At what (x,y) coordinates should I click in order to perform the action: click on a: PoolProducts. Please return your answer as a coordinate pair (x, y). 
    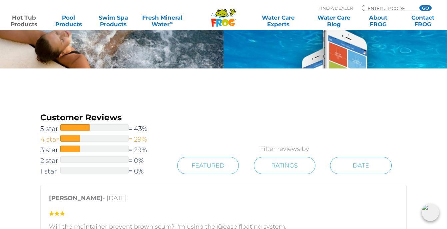
    Looking at the image, I should click on (69, 21).